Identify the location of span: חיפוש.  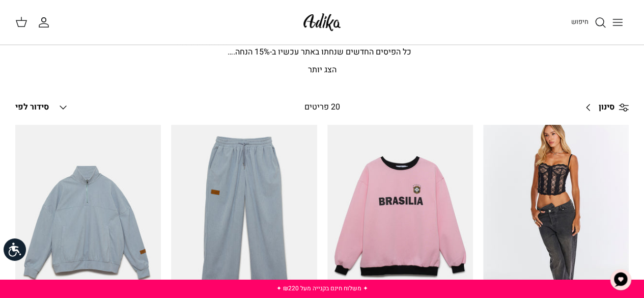
(580, 22).